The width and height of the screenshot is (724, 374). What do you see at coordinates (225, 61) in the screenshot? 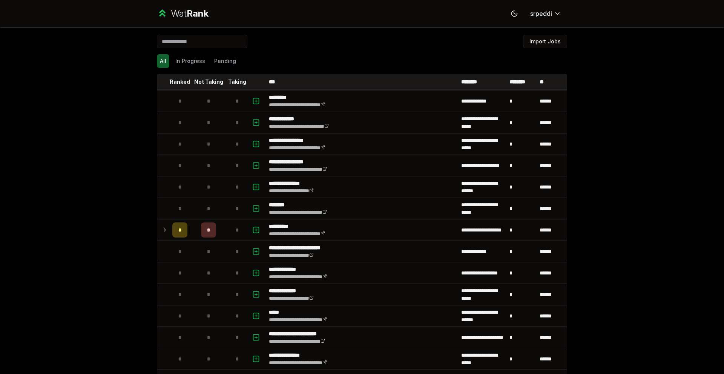
I see `button: Pending` at bounding box center [225, 61].